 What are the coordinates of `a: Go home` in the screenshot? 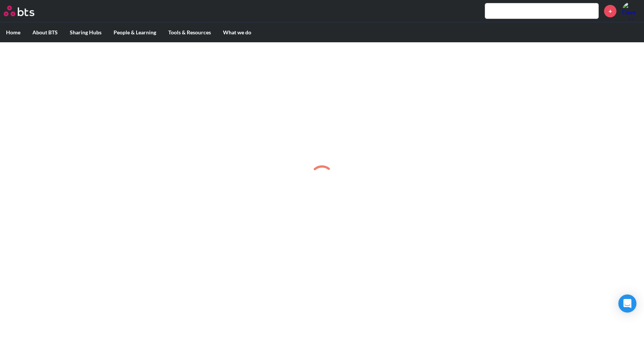 It's located at (26, 11).